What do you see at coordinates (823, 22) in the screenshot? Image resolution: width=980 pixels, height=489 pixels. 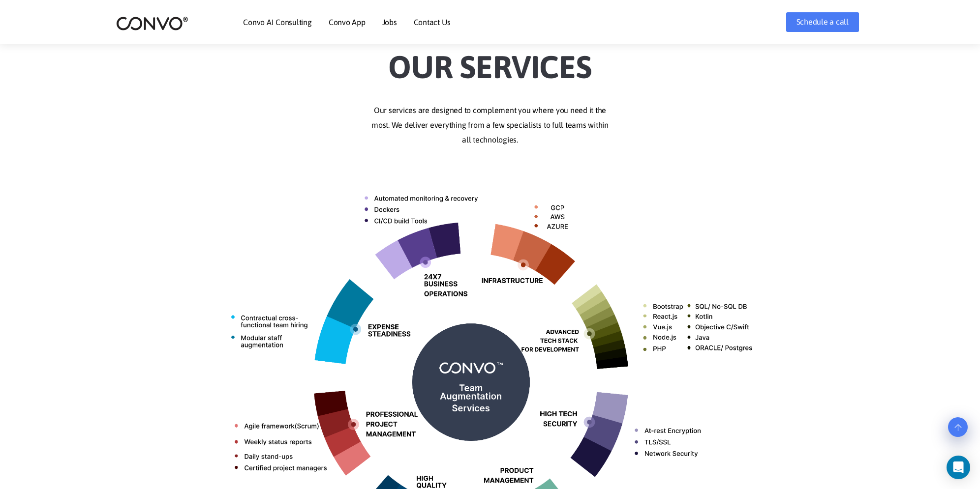 I see `a: Schedule a call` at bounding box center [823, 22].